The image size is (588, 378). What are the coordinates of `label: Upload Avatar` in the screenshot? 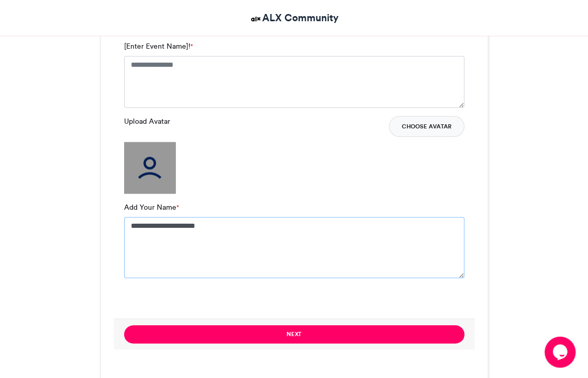 It's located at (147, 121).